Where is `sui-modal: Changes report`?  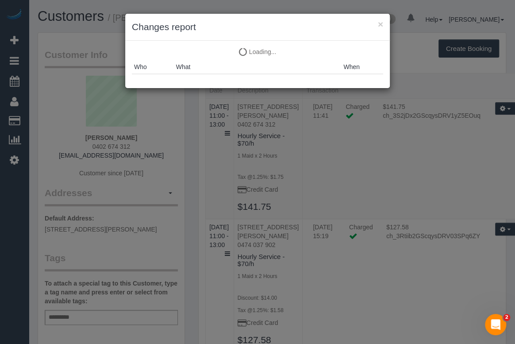
sui-modal: Changes report is located at coordinates (258, 51).